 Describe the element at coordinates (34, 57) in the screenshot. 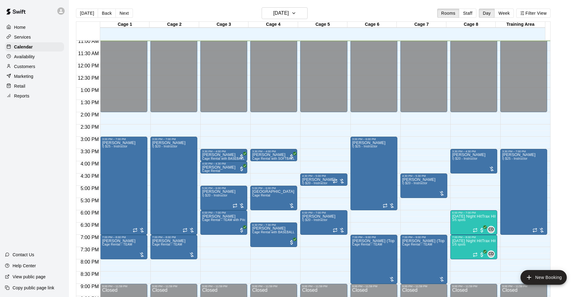

I see `div: Availability` at that location.